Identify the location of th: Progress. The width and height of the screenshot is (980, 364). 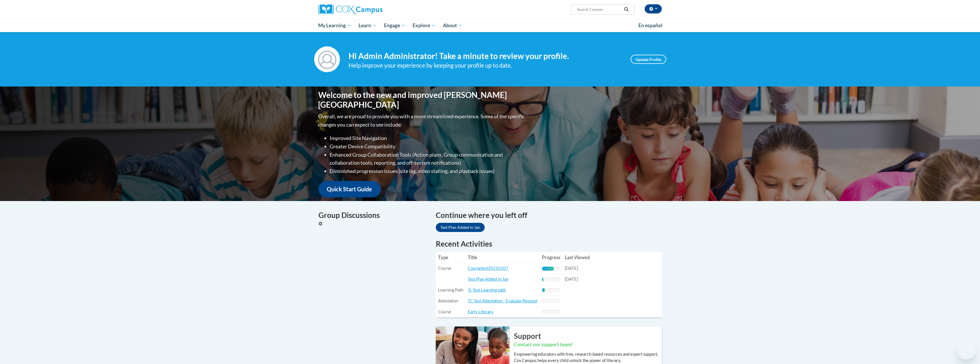
(551, 258).